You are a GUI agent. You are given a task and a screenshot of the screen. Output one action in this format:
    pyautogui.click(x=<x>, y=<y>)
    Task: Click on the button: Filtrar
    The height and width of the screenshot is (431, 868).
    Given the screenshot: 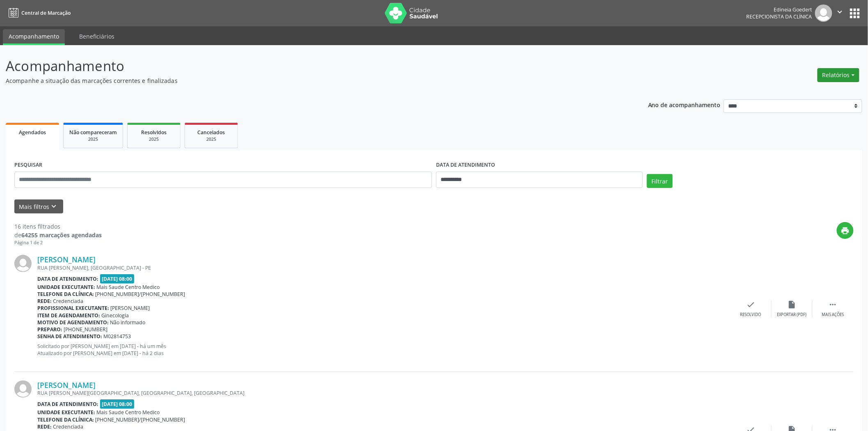 What is the action you would take?
    pyautogui.click(x=659, y=182)
    